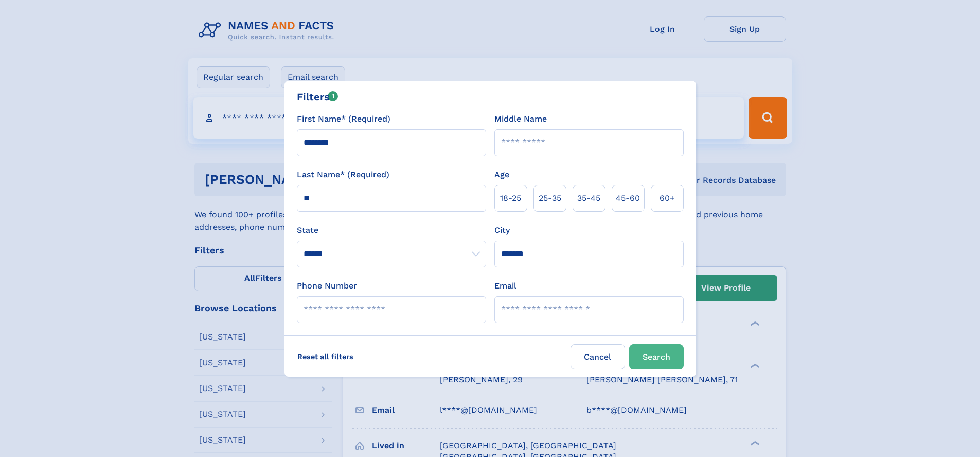  Describe the element at coordinates (511, 198) in the screenshot. I see `span: 18‑25` at that location.